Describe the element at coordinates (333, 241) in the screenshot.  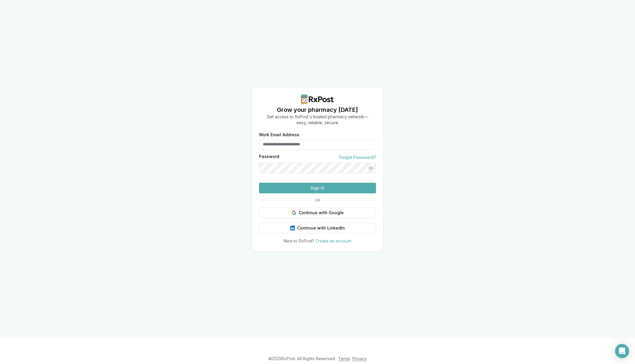
I see `a: Create an account` at that location.